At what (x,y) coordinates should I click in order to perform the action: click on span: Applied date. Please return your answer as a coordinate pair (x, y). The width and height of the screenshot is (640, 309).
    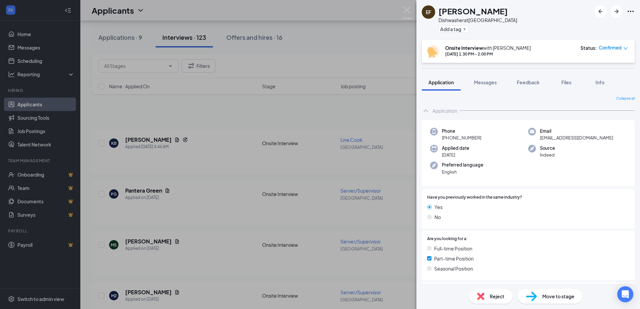
    Looking at the image, I should click on (455, 148).